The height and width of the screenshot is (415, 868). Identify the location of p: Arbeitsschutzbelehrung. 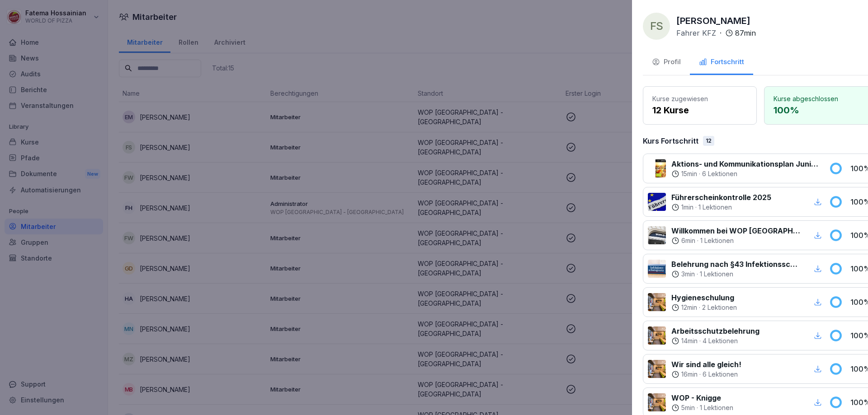
(715, 331).